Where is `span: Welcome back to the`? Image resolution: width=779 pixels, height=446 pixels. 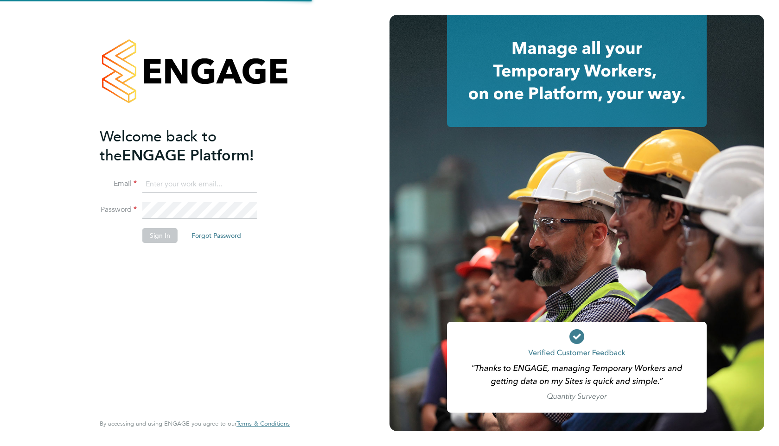
span: Welcome back to the is located at coordinates (158, 146).